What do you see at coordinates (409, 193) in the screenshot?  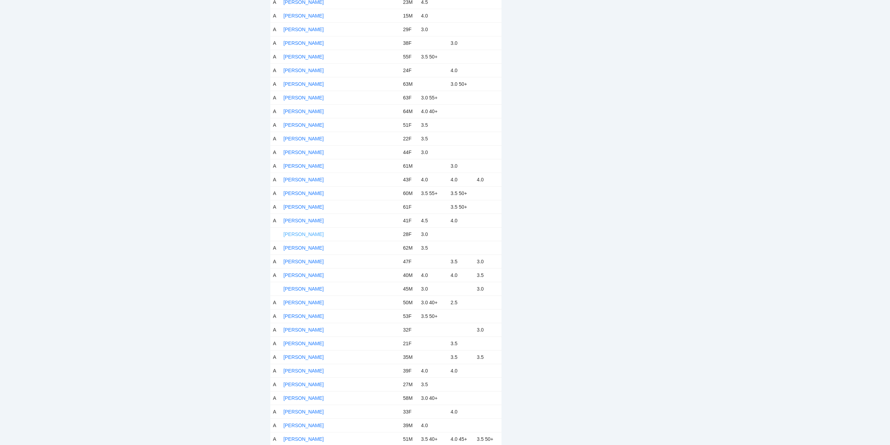 I see `td: 60M` at bounding box center [409, 193].